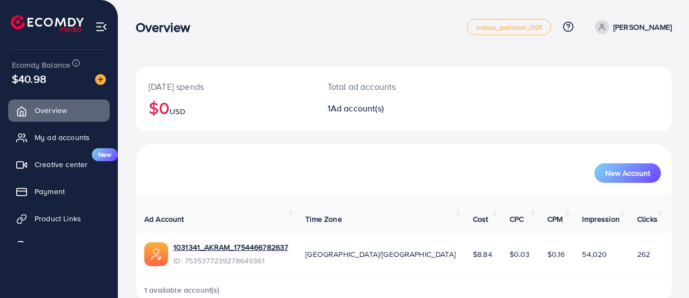  Describe the element at coordinates (509, 27) in the screenshot. I see `a: metap_pakistan_001` at that location.